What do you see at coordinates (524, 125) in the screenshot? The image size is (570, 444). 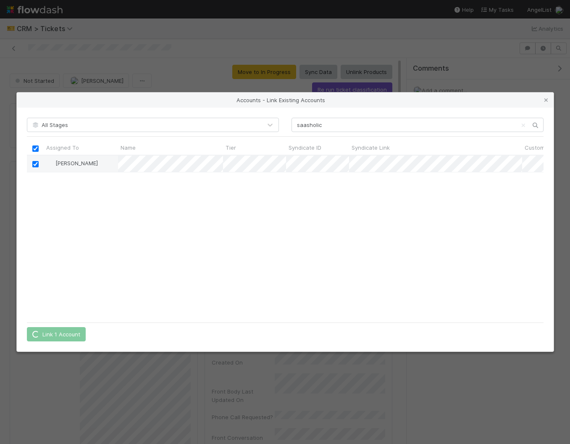 I see `button: Clear search` at bounding box center [524, 125].